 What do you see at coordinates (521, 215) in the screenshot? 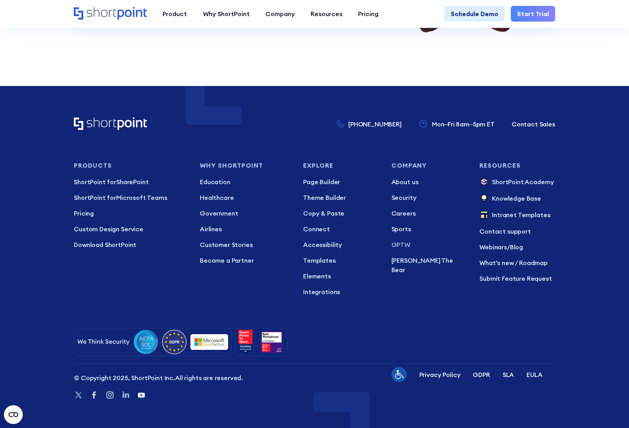
I see `p: Intranet Templates` at bounding box center [521, 215].